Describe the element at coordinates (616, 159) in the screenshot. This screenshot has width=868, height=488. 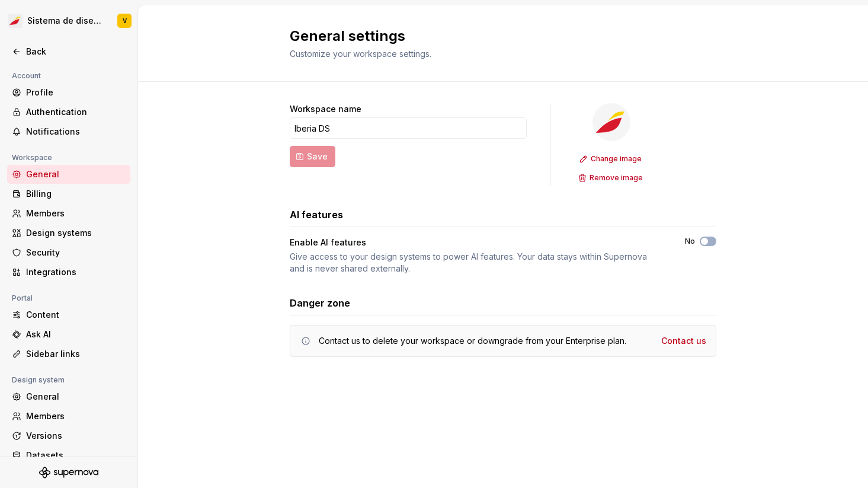
I see `span: Change image` at that location.